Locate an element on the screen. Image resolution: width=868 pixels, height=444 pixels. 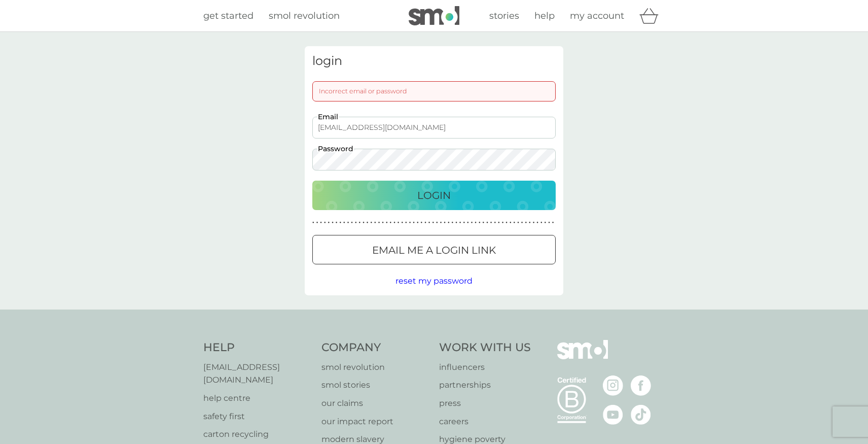
a: help is located at coordinates (545, 16).